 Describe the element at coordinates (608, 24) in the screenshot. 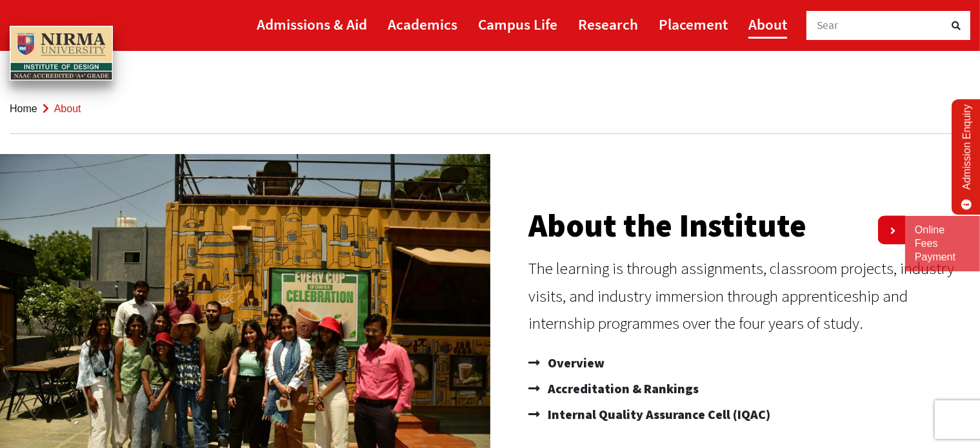

I see `a: Research` at that location.